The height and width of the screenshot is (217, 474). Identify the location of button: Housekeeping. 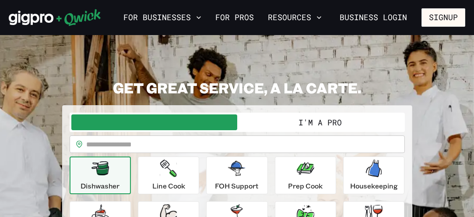
(374, 175).